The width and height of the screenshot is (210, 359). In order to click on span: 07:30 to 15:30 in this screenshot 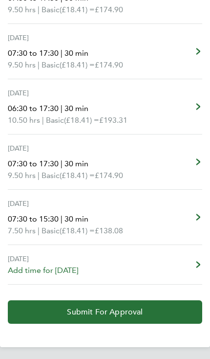, I will do `click(33, 218)`.